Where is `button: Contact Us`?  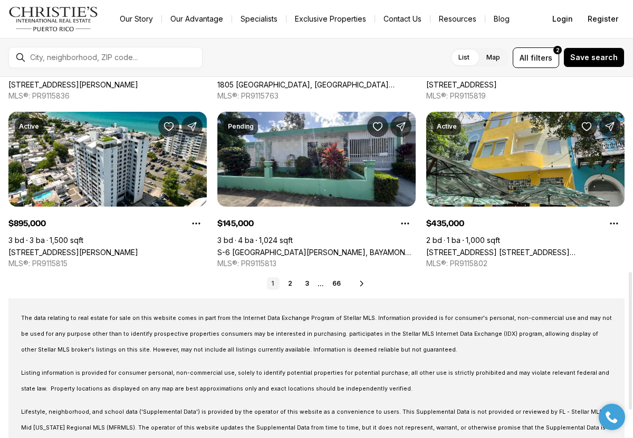
button: Contact Us is located at coordinates (403, 19).